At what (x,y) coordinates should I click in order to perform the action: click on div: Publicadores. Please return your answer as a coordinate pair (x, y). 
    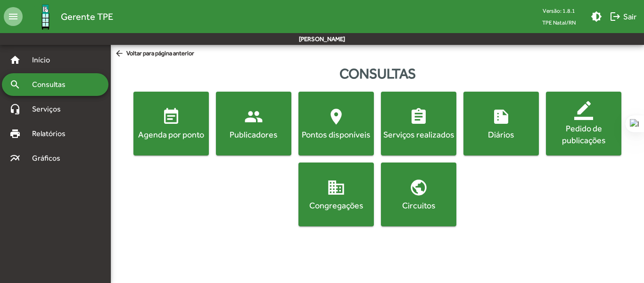
    Looking at the image, I should click on (254, 134).